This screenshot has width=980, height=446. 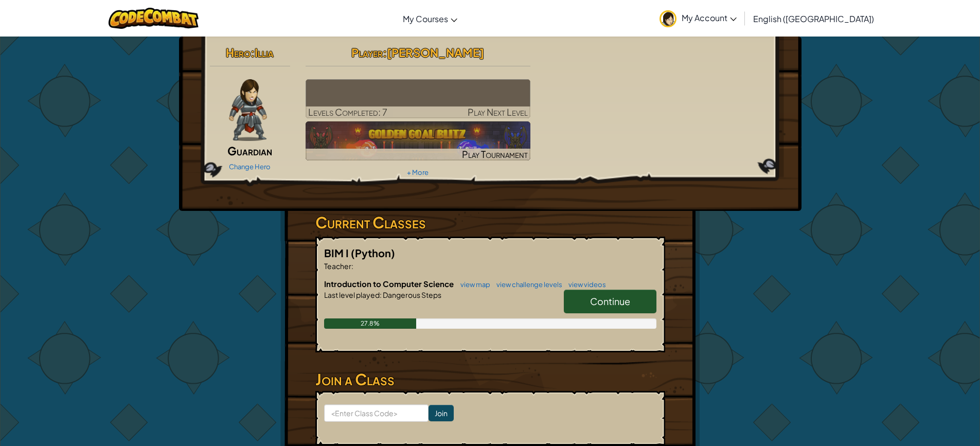 I want to click on span: Guardian, so click(x=249, y=151).